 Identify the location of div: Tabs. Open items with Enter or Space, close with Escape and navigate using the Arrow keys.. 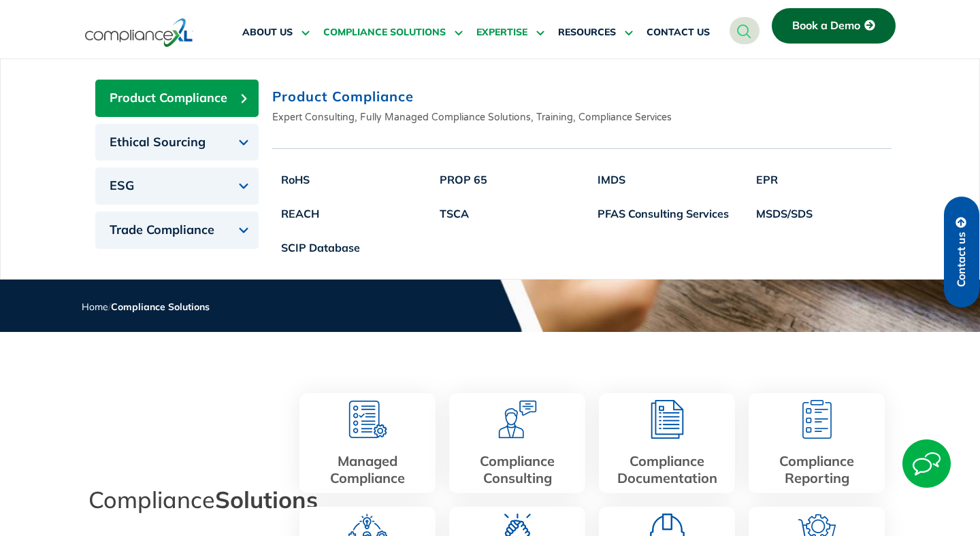
(497, 175).